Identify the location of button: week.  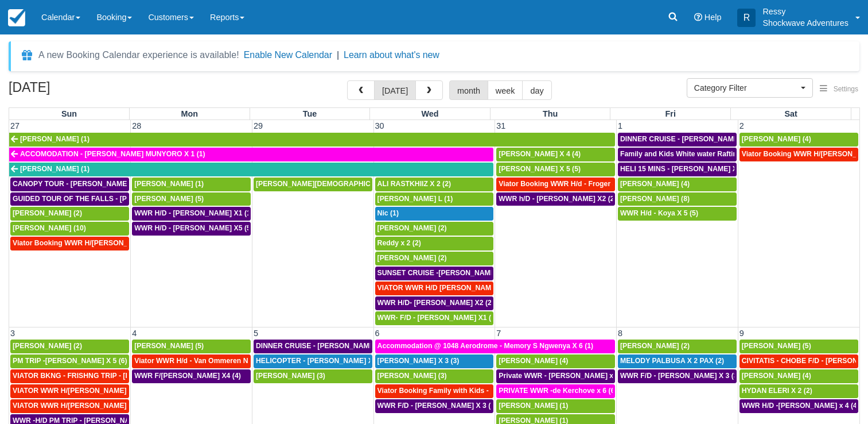
(506, 90).